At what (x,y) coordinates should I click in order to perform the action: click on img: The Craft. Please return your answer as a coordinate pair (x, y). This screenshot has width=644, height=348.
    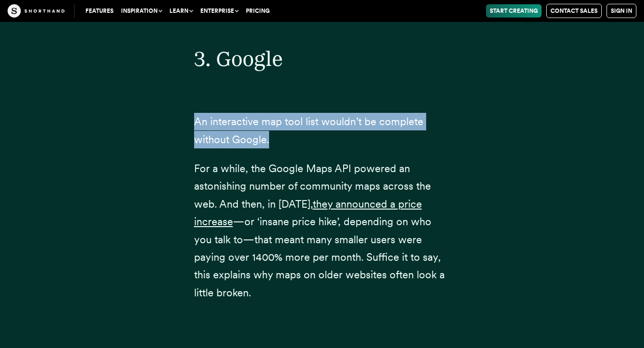
    Looking at the image, I should click on (36, 11).